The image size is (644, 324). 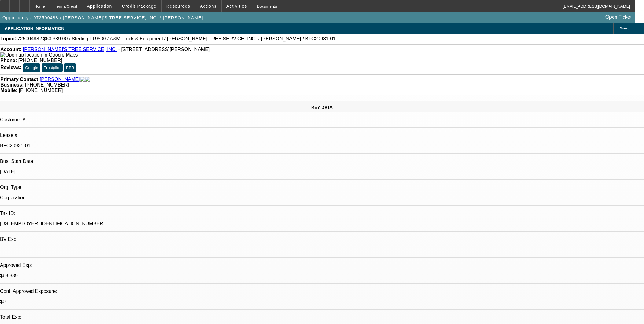 I want to click on a: Open Ticket, so click(x=619, y=17).